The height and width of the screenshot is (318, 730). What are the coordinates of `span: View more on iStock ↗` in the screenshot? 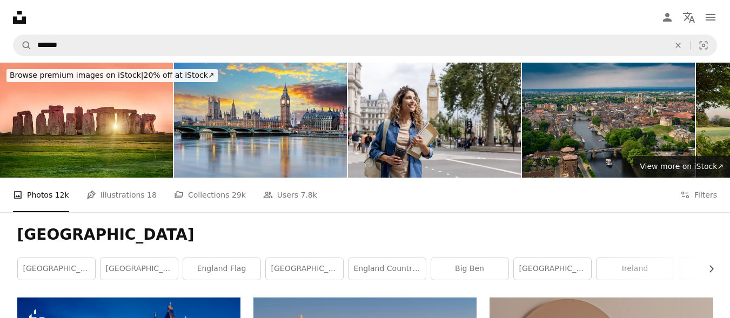 It's located at (682, 167).